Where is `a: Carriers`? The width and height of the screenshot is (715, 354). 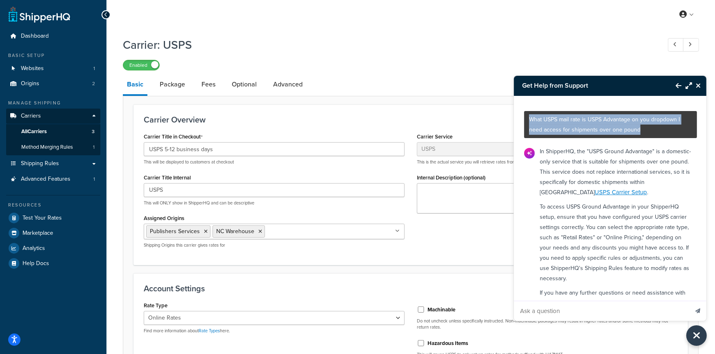 a: Carriers is located at coordinates (53, 116).